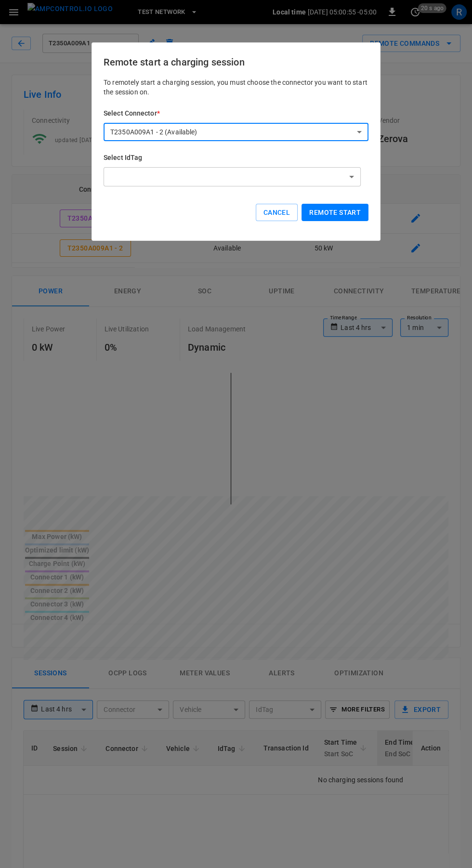 This screenshot has width=472, height=868. Describe the element at coordinates (236, 62) in the screenshot. I see `h6: Remote start a charging session` at that location.